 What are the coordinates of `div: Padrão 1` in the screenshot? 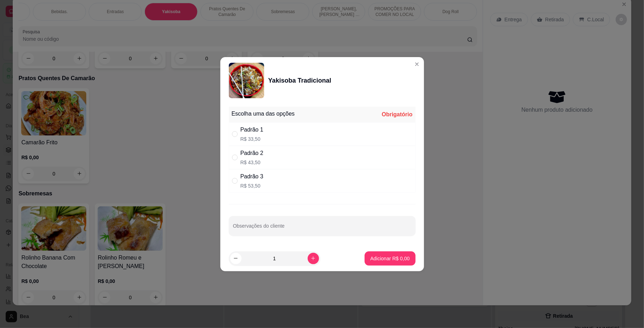 It's located at (252, 130).